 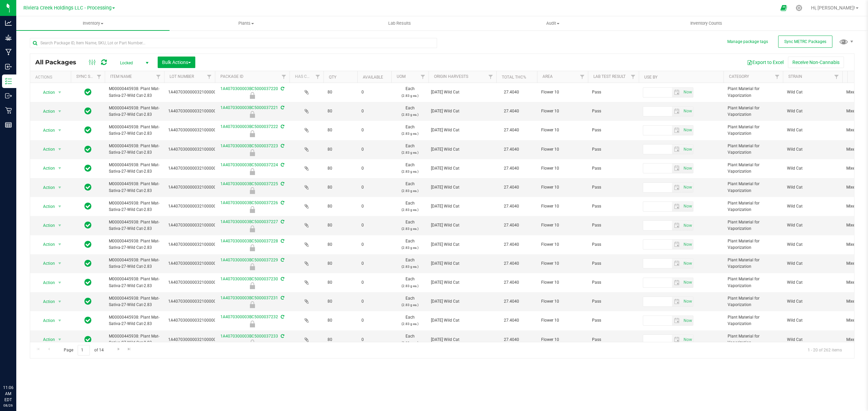 I want to click on inline-svg: Reports, so click(x=9, y=125).